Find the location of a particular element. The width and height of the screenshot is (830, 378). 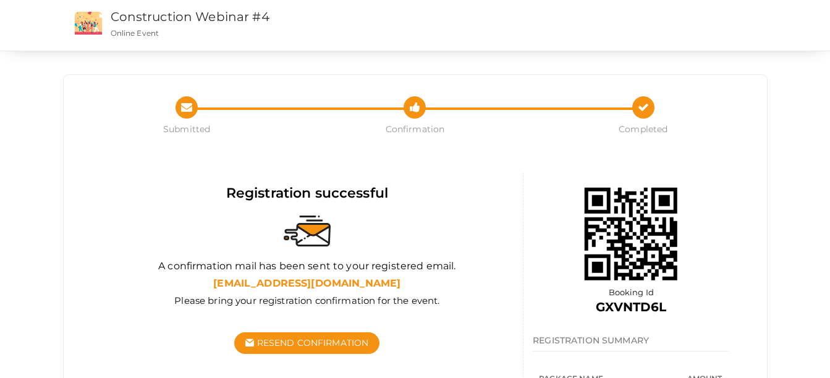

span: Confirmation is located at coordinates (415, 129).